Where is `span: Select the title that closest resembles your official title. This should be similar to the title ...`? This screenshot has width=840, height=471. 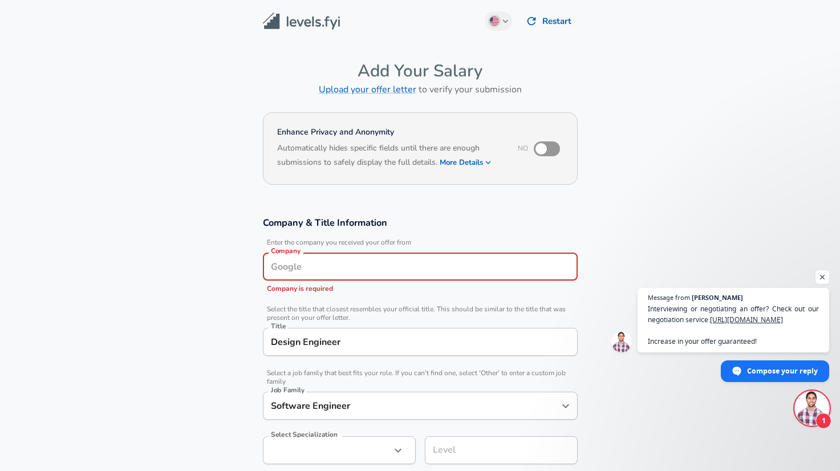 span: Select the title that closest resembles your official title. This should be similar to the title ... is located at coordinates (420, 313).